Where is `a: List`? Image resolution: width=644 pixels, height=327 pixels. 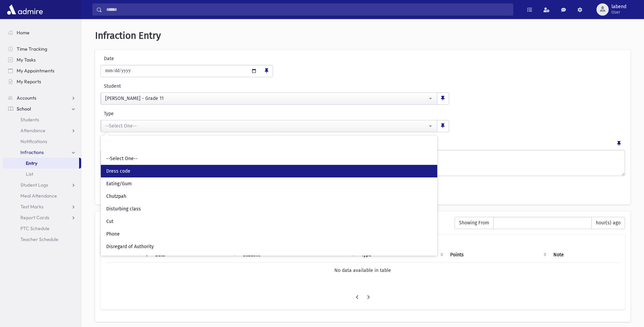 a: List is located at coordinates (42, 174).